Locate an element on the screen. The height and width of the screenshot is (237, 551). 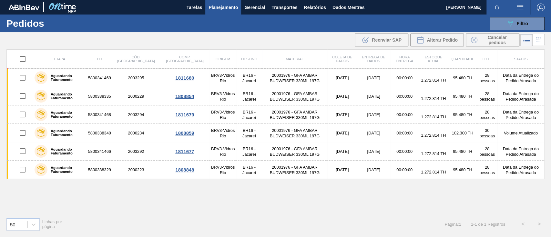
button: Cancelar pedidos is located at coordinates (492, 40).